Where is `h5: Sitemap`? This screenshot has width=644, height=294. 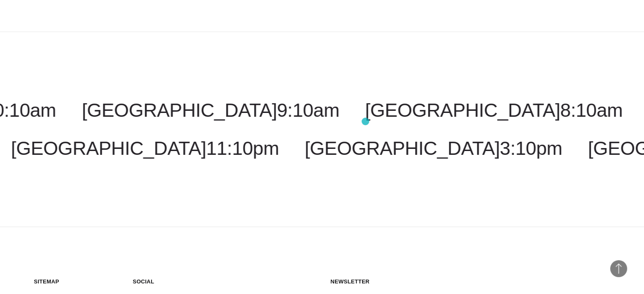 h5: Sitemap is located at coordinates (75, 281).